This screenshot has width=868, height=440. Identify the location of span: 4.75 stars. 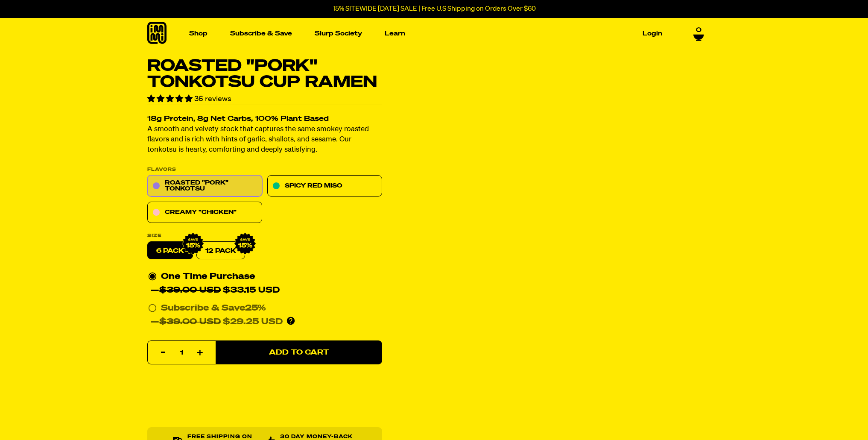
(171, 99).